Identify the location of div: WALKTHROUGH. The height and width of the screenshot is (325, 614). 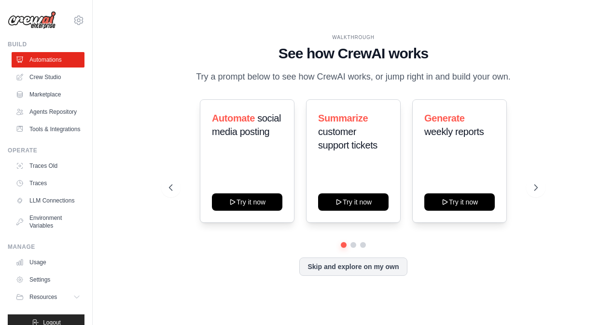
(353, 37).